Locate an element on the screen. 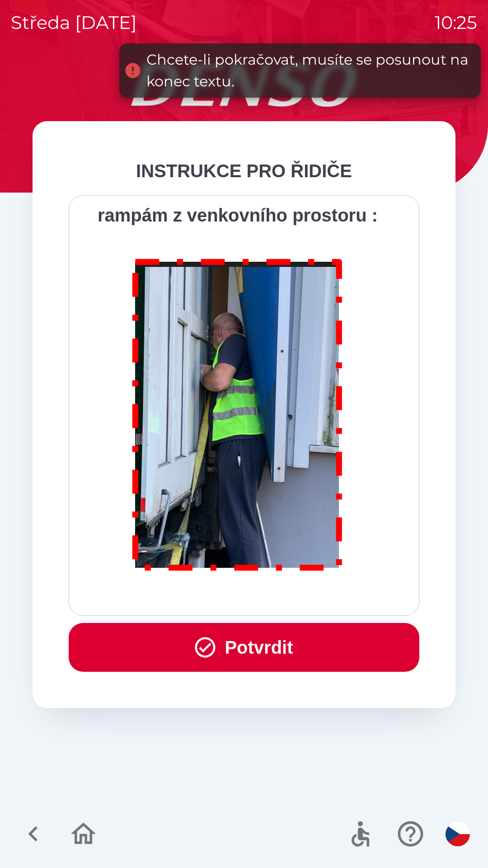 The image size is (488, 868). div: Chcete-li pokračovat, musíte se posunout na konec textu. is located at coordinates (309, 71).